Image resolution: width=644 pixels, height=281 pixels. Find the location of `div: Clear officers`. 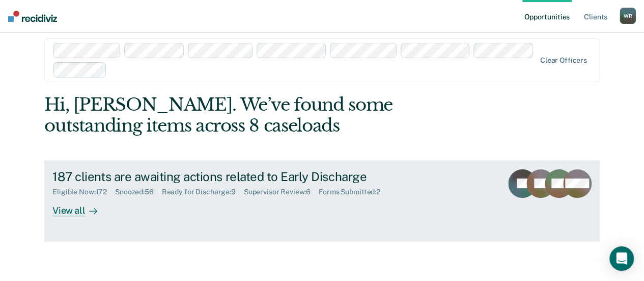

div: Clear officers is located at coordinates (563, 60).